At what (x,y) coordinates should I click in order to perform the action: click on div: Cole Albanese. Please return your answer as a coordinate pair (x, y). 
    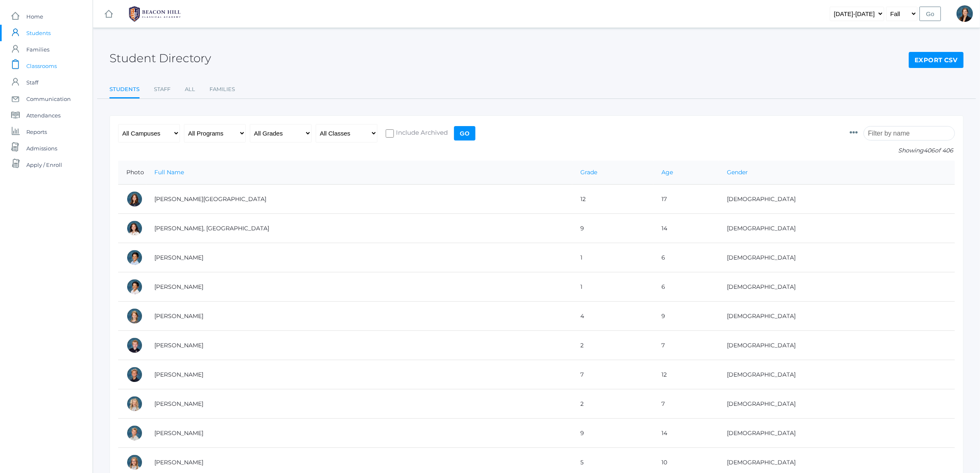
    Looking at the image, I should click on (135, 375).